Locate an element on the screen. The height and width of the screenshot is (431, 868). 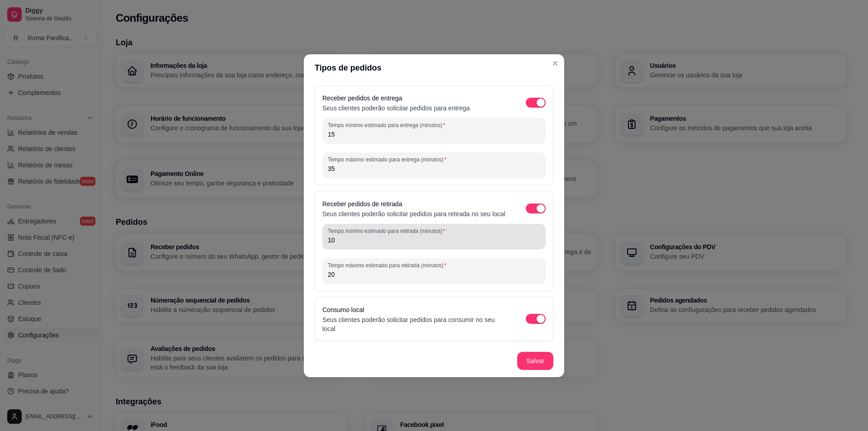
input: Tempo máximo estimado para retirada (minutos) is located at coordinates (434, 275).